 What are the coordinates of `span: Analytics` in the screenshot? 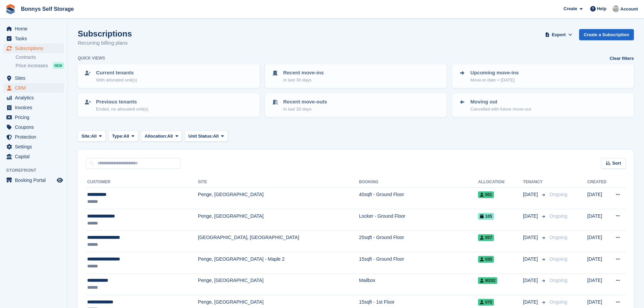 It's located at (35, 97).